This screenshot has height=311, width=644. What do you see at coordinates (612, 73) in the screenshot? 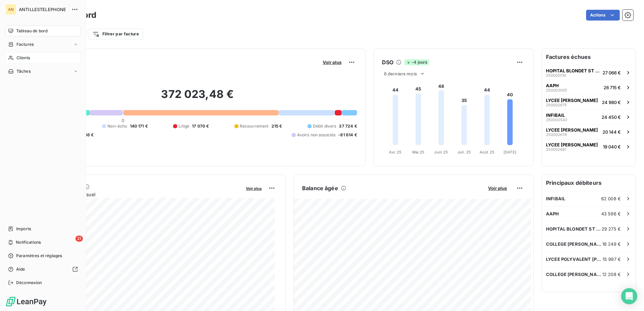
I see `span: 27 066 €` at bounding box center [612, 73].